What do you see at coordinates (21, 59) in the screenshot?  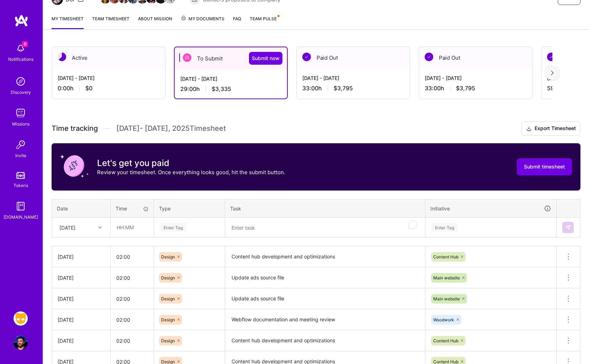 I see `div: Notifications` at bounding box center [21, 59].